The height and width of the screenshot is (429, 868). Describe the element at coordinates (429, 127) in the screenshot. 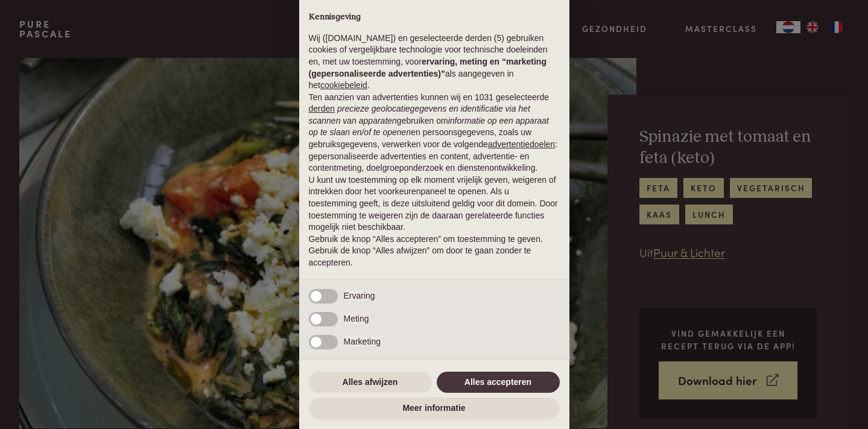

I see `em: informatie op een apparaat op te slaan en/of te openen` at that location.